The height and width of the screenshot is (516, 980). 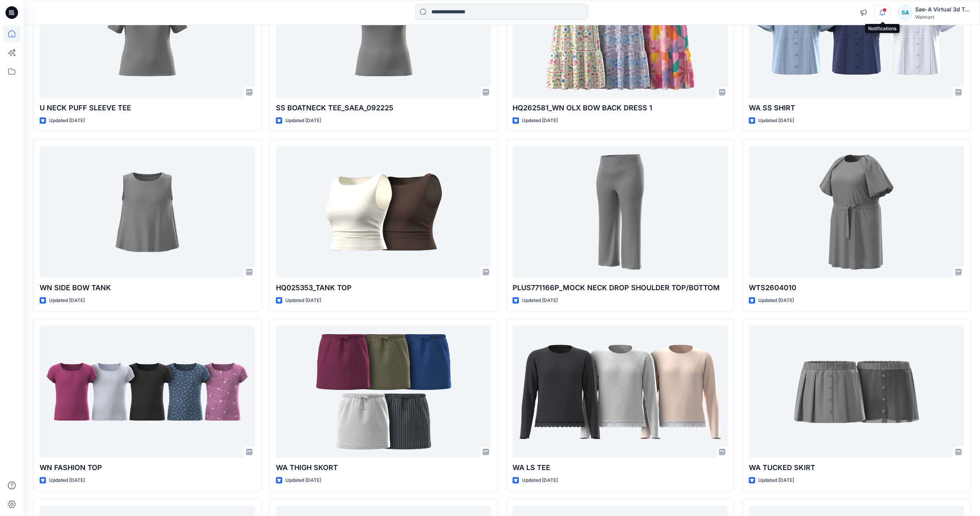 What do you see at coordinates (942, 10) in the screenshot?
I see `div: Sae-A Virtual 3d Team` at bounding box center [942, 10].